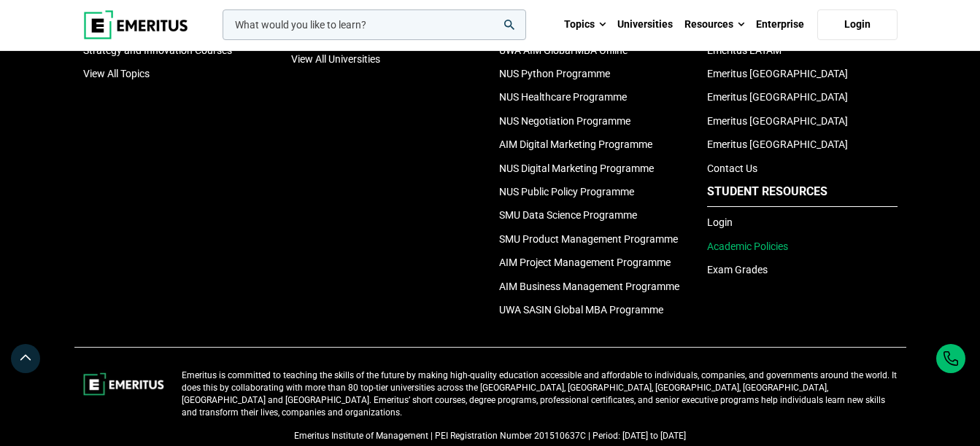 The height and width of the screenshot is (446, 980). What do you see at coordinates (732, 168) in the screenshot?
I see `a: Contact Us` at bounding box center [732, 168].